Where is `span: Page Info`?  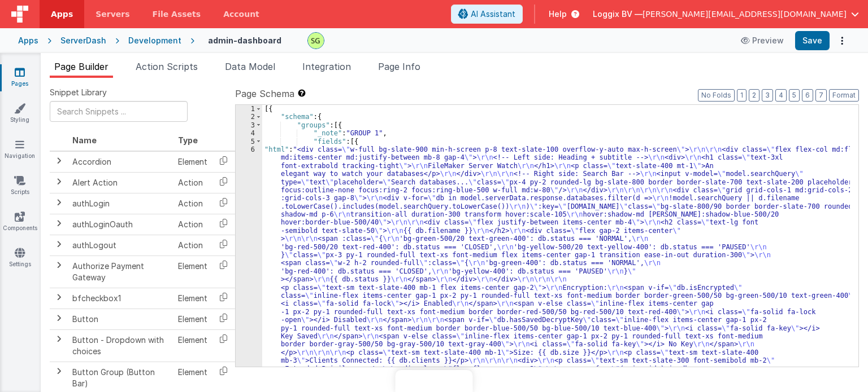 span: Page Info is located at coordinates (399, 66).